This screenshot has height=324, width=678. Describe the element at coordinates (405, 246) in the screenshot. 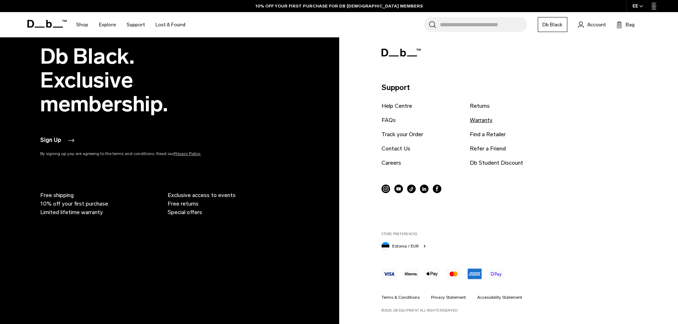

I see `span: Estonia / EUR` at that location.